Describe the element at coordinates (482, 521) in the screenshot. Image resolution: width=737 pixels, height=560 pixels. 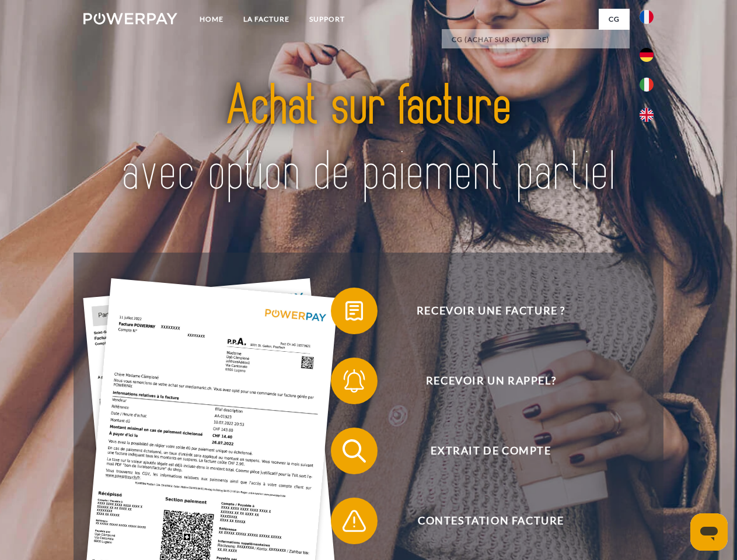
I see `button: Contestation Facture` at that location.